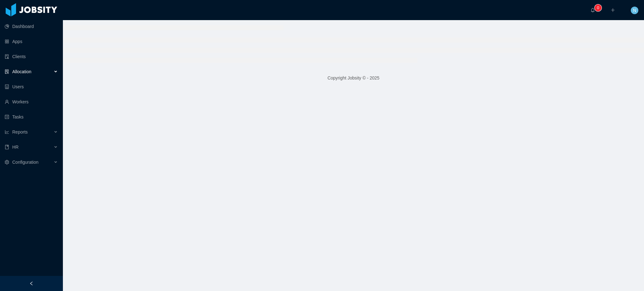 This screenshot has width=644, height=291. Describe the element at coordinates (7, 147) in the screenshot. I see `i: icon: book` at that location.